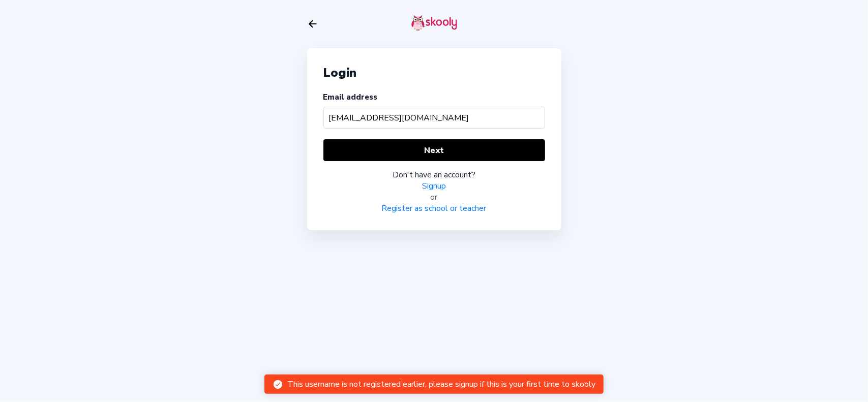 This screenshot has width=868, height=402. I want to click on ion-icon: checkmark circle, so click(278, 384).